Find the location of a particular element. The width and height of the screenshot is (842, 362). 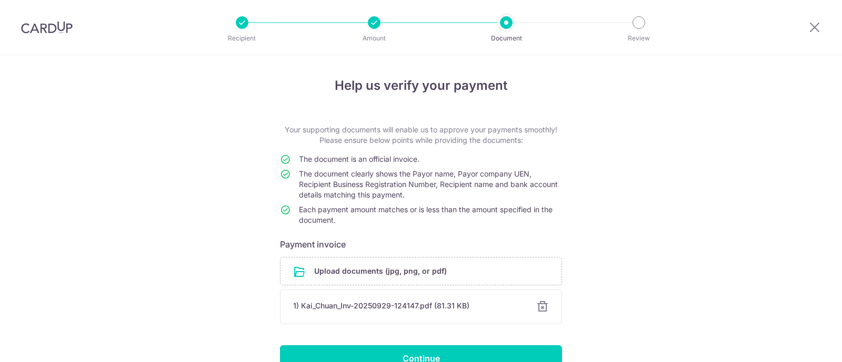

span: Each payment amount matches or is less than the amount specified in the document. is located at coordinates (426, 215).